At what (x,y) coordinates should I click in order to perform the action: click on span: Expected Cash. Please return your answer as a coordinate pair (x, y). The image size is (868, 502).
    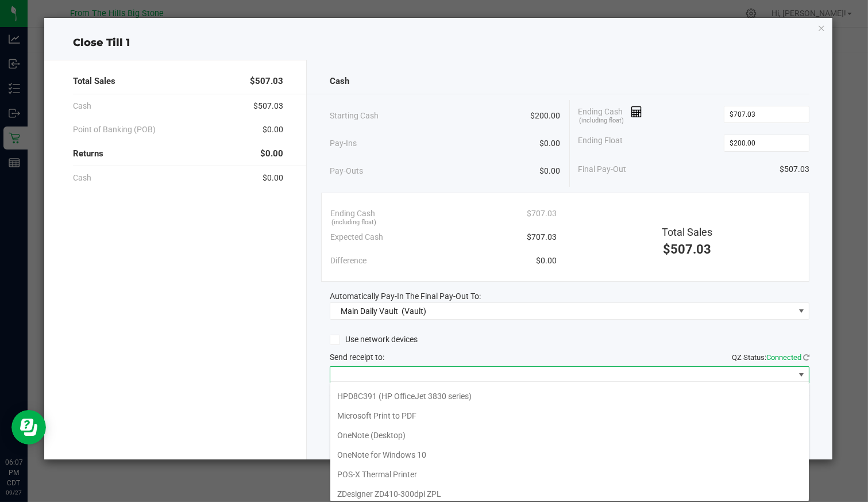
    Looking at the image, I should click on (357, 237).